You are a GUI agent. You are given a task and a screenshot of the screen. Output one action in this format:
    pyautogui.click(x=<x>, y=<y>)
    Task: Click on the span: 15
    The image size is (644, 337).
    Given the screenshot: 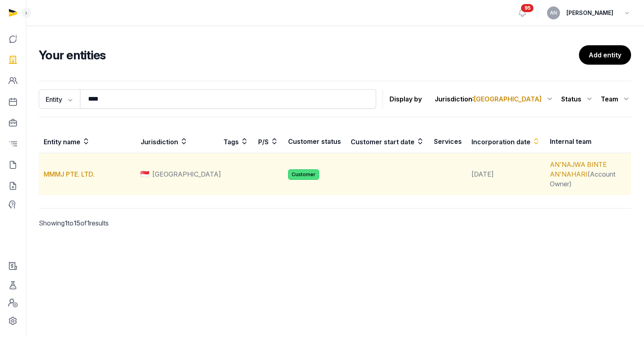 What is the action you would take?
    pyautogui.click(x=77, y=223)
    